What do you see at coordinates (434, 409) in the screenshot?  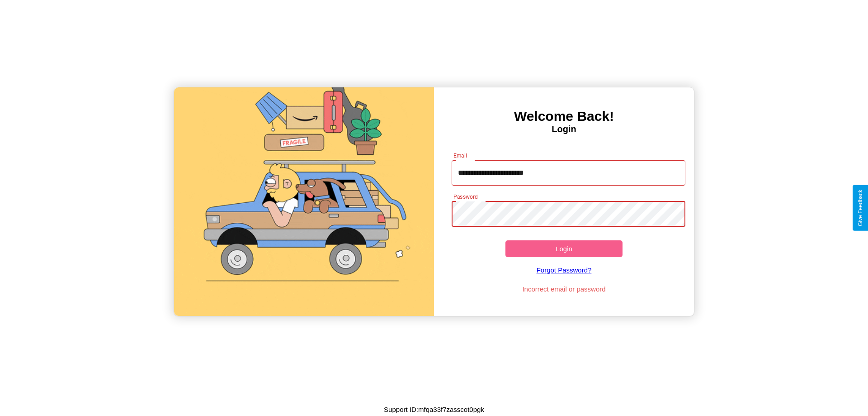 I see `p: Support ID: mfqa33f7zasscot0pgk` at bounding box center [434, 409].